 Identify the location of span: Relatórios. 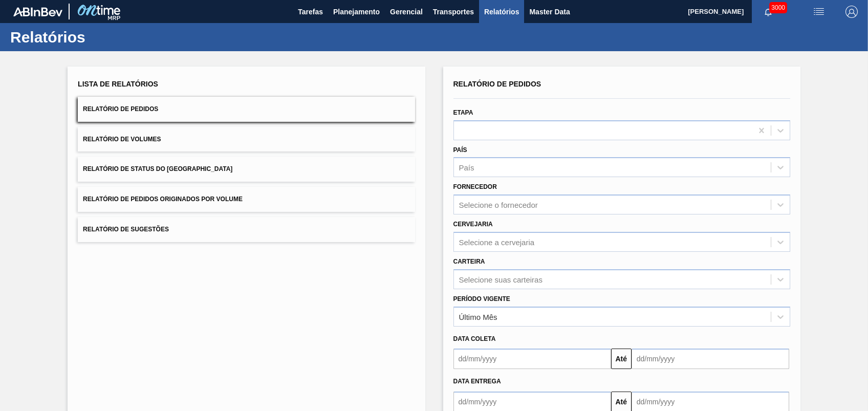
(502, 12).